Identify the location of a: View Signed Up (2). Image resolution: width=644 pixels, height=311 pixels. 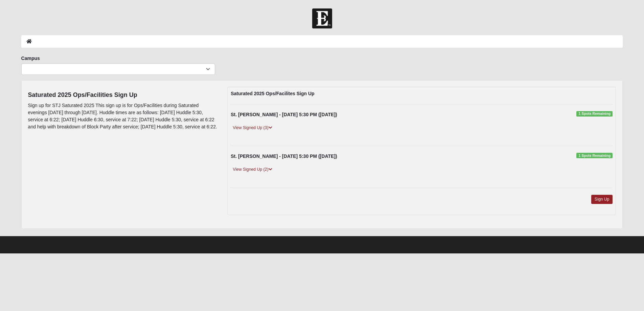
(252, 169).